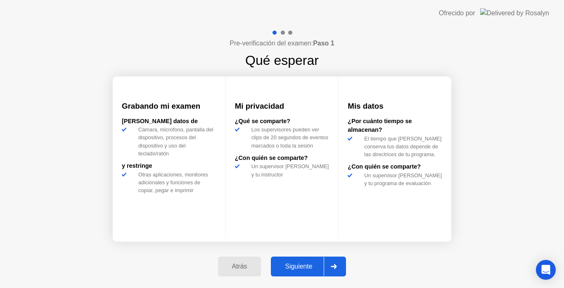 The height and width of the screenshot is (288, 564). What do you see at coordinates (239, 266) in the screenshot?
I see `div: Atrás` at bounding box center [239, 266].